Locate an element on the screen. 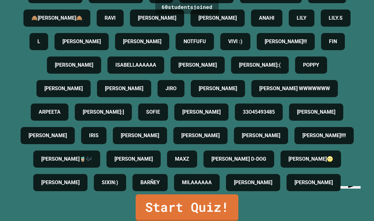 Image resolution: width=374 pixels, height=221 pixels. h4: L is located at coordinates (39, 42).